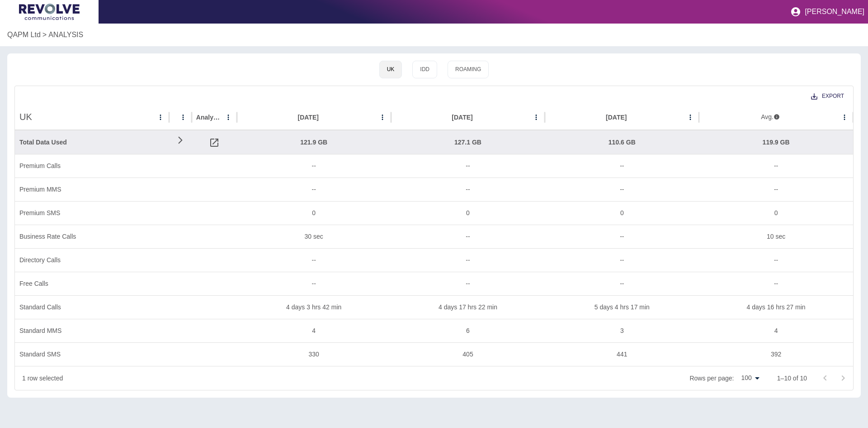 Image resolution: width=868 pixels, height=428 pixels. I want to click on button: Aug 2025 column menu, so click(383, 117).